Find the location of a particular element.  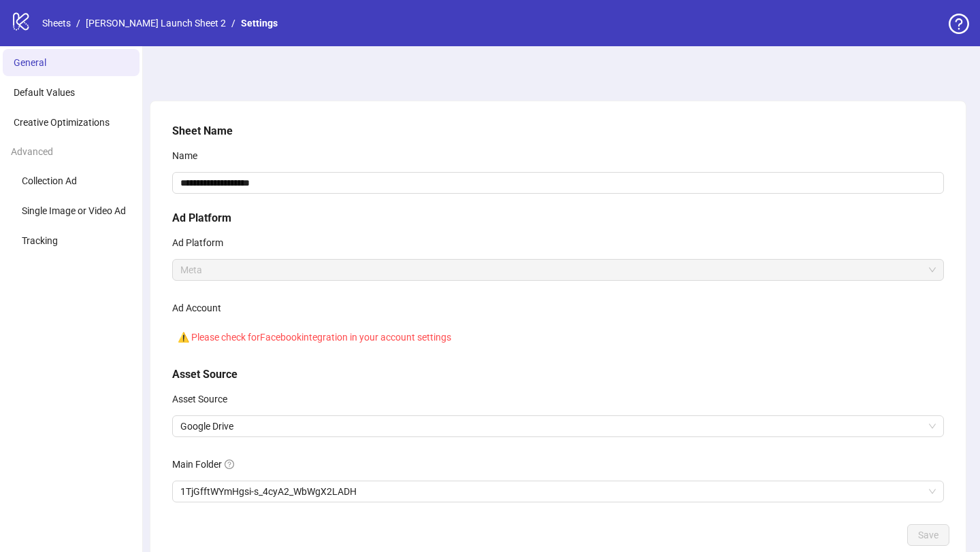

div: ⚠️ Please check for Facebook integration in your account settings is located at coordinates (558, 338).